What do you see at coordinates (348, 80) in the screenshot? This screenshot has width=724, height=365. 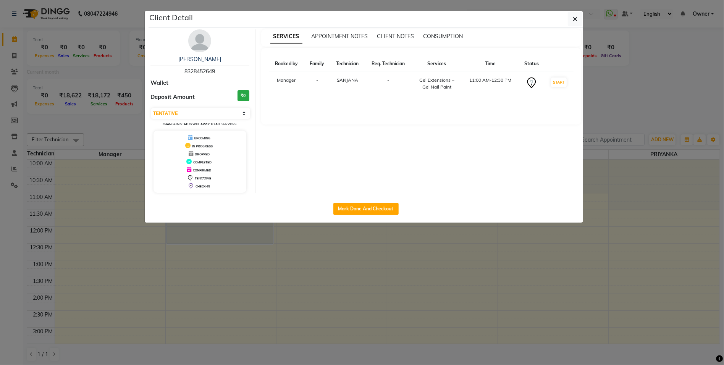 I see `span: SANJANA` at bounding box center [348, 80].